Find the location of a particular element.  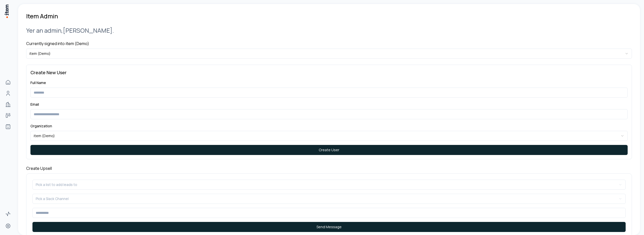

img: Item Brain Logo is located at coordinates (7, 11).